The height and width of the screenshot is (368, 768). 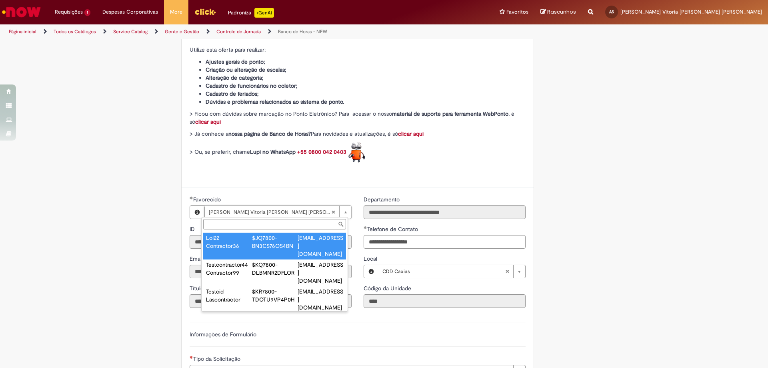 What do you see at coordinates (229, 295) in the screenshot?
I see `div: Testcid Lascontractor` at bounding box center [229, 295].